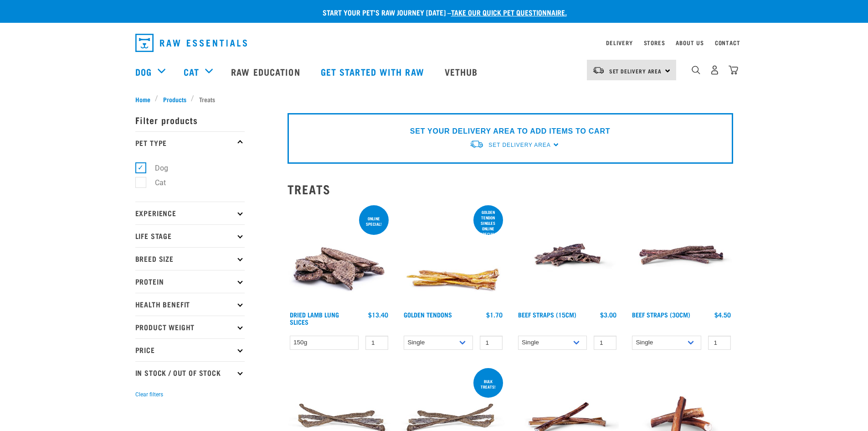 This screenshot has height=431, width=868. Describe the element at coordinates (145, 99) in the screenshot. I see `a: Home` at that location.